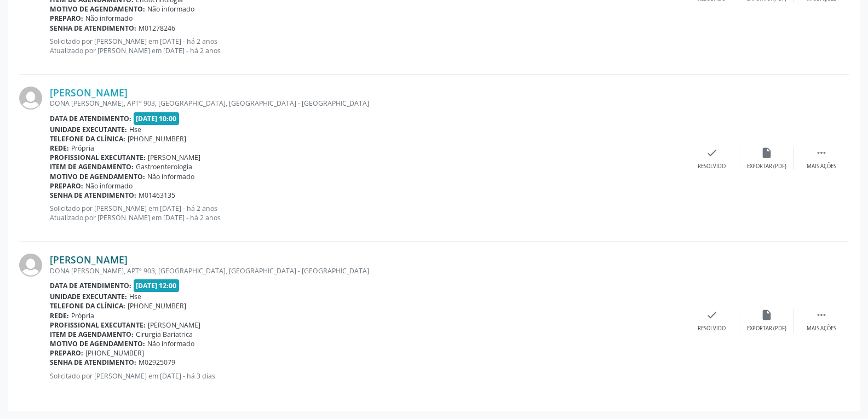 The image size is (868, 419). What do you see at coordinates (164, 334) in the screenshot?
I see `span: Cirurgia Bariatrica` at bounding box center [164, 334].